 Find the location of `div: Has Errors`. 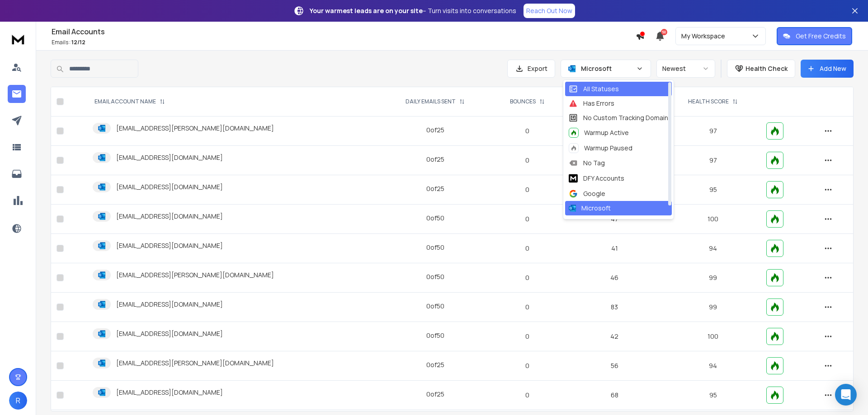

div: Has Errors is located at coordinates (591, 104).